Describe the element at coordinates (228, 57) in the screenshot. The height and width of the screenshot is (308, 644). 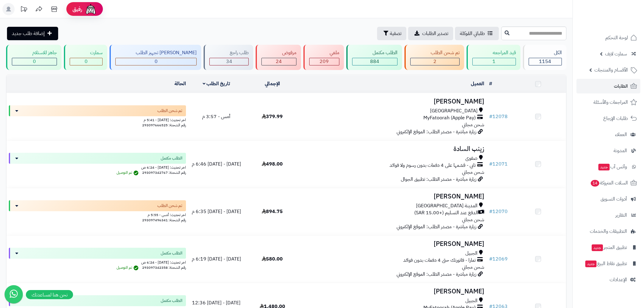
I see `a: طلب راجع 34` at that location.